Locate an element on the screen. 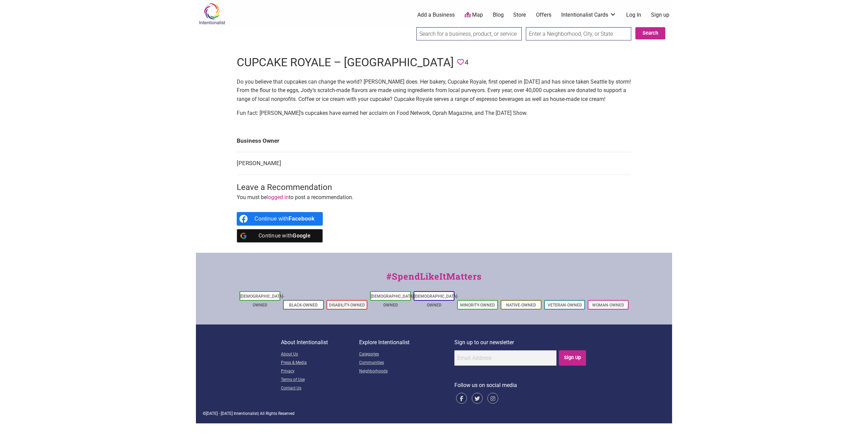 The height and width of the screenshot is (439, 868). p: About Intentionalist is located at coordinates (320, 343).